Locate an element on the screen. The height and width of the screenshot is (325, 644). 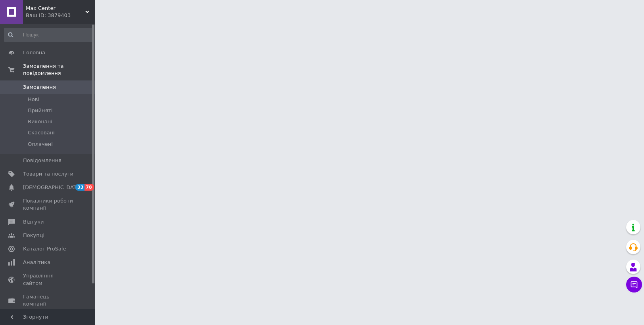
span: 78 is located at coordinates (89, 188).